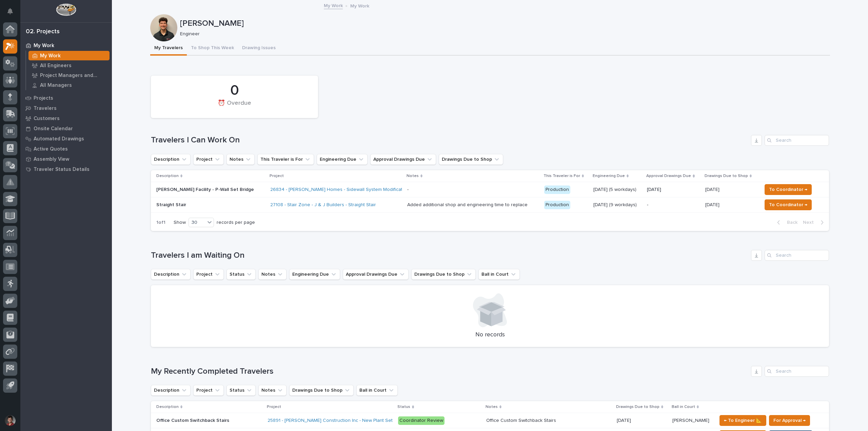 The width and height of the screenshot is (868, 431). Describe the element at coordinates (234, 107) in the screenshot. I see `div: ⏰ Overdue` at that location.